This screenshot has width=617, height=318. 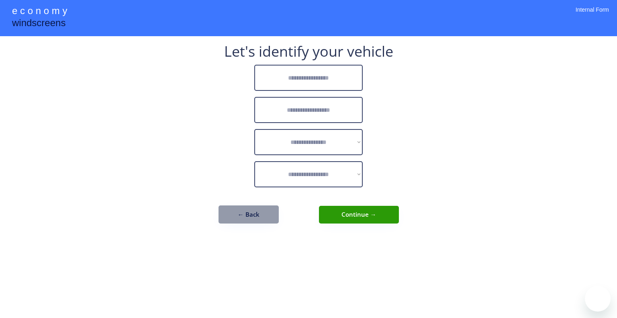 What do you see at coordinates (592, 15) in the screenshot?
I see `div: Internal Form` at bounding box center [592, 15].